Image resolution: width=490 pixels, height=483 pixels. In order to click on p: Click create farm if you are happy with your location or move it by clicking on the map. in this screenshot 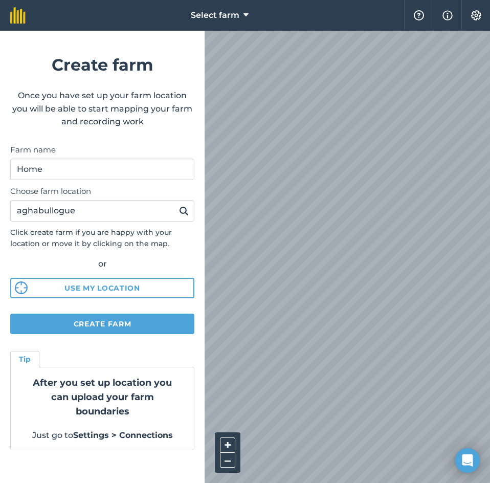, I will do `click(102, 238)`.